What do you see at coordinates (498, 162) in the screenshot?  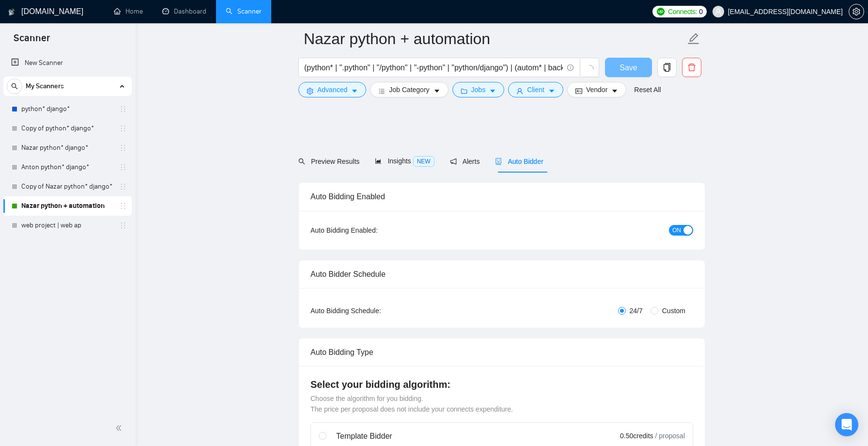 I see `span: robot` at bounding box center [498, 162].